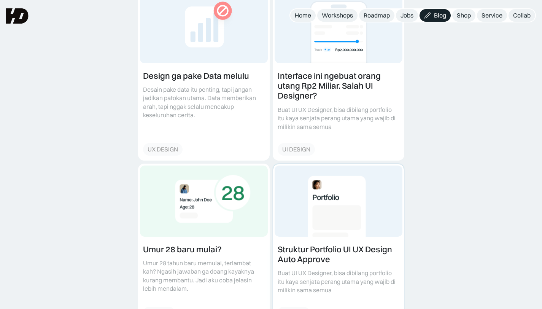 Image resolution: width=542 pixels, height=309 pixels. Describe the element at coordinates (337, 15) in the screenshot. I see `a: Workshops` at that location.